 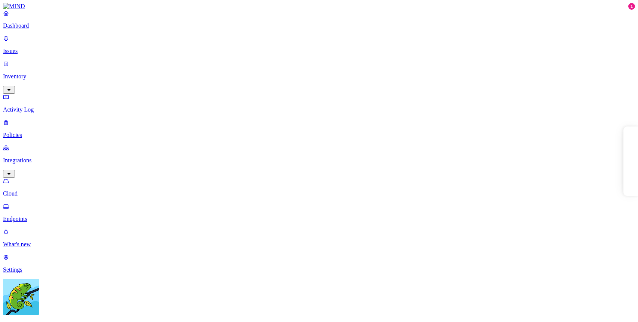 I want to click on p: Activity Log, so click(x=319, y=110).